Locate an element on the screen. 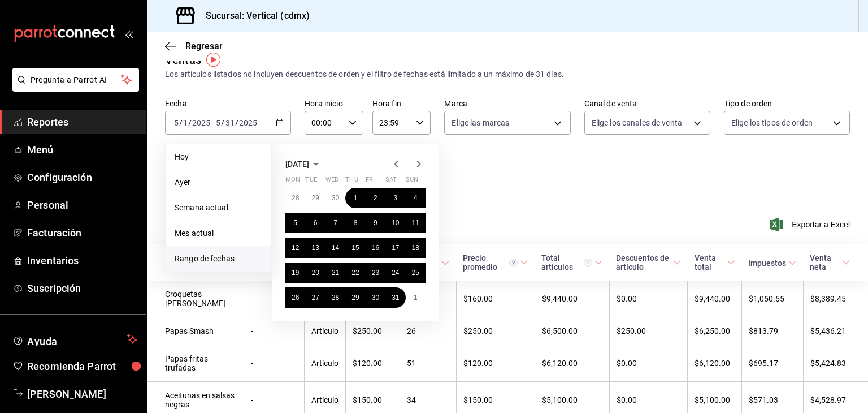 The width and height of the screenshot is (868, 413). span: Reportes is located at coordinates (82, 121).